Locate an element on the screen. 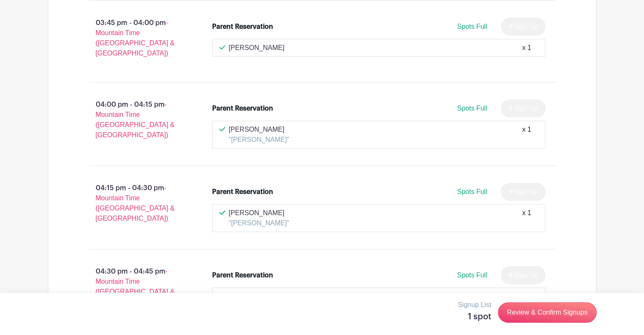 This screenshot has width=644, height=335. p: 04:00 pm - 04:15 pm is located at coordinates (137, 120).